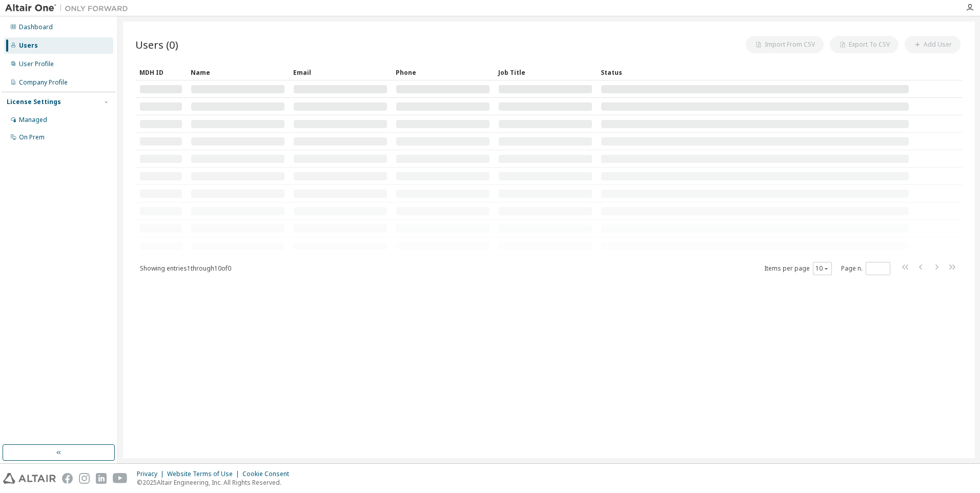 Image resolution: width=980 pixels, height=493 pixels. What do you see at coordinates (341, 72) in the screenshot?
I see `div: Email` at bounding box center [341, 72].